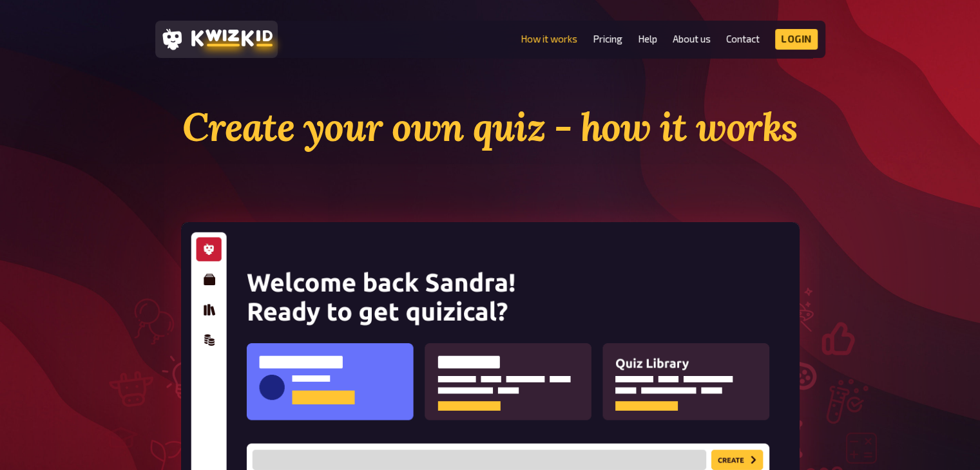 This screenshot has height=470, width=980. What do you see at coordinates (743, 39) in the screenshot?
I see `a: Contact` at bounding box center [743, 39].